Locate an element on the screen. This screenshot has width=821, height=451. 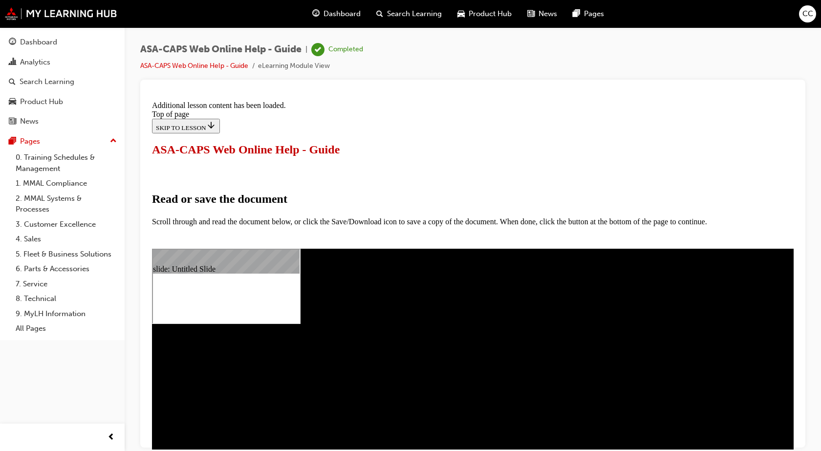
a: 7. Service is located at coordinates (66, 284).